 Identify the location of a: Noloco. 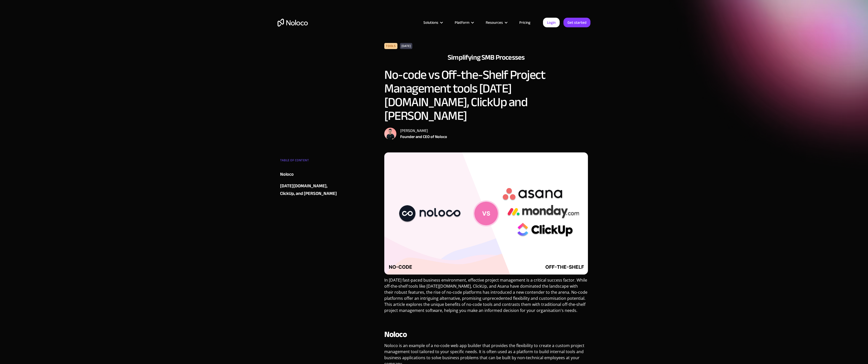
(311, 175).